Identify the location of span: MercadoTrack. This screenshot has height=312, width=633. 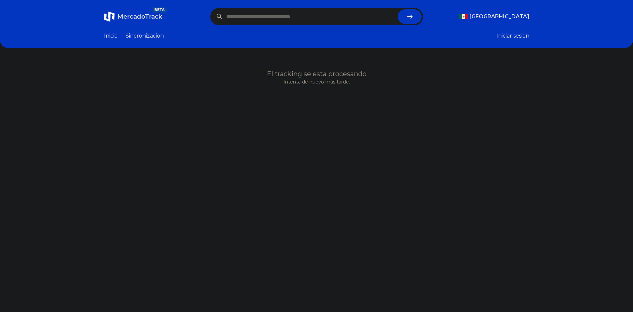
(140, 17).